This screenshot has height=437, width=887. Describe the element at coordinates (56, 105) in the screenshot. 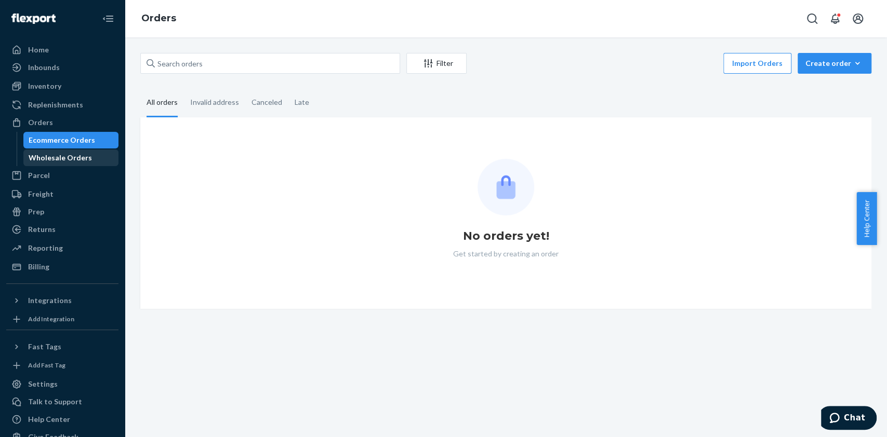

I see `div: Replenishments` at that location.